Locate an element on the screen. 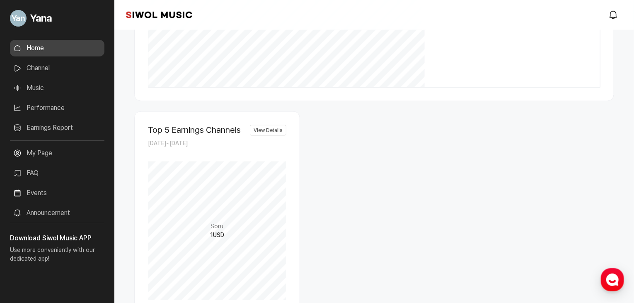  a: Music is located at coordinates (57, 88).